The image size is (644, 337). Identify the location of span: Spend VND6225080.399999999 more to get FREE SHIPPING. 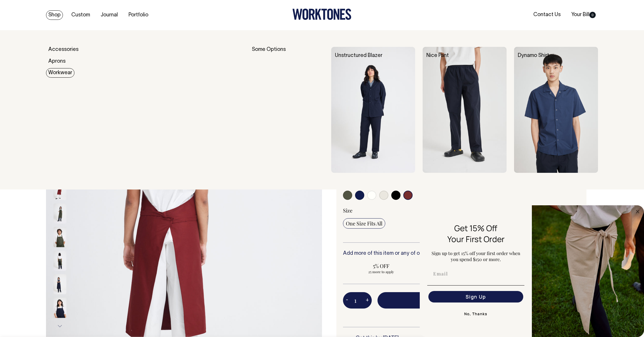
(479, 315).